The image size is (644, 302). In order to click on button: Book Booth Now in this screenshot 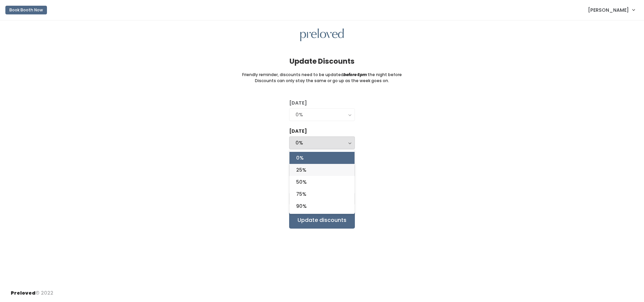, I will do `click(26, 10)`.